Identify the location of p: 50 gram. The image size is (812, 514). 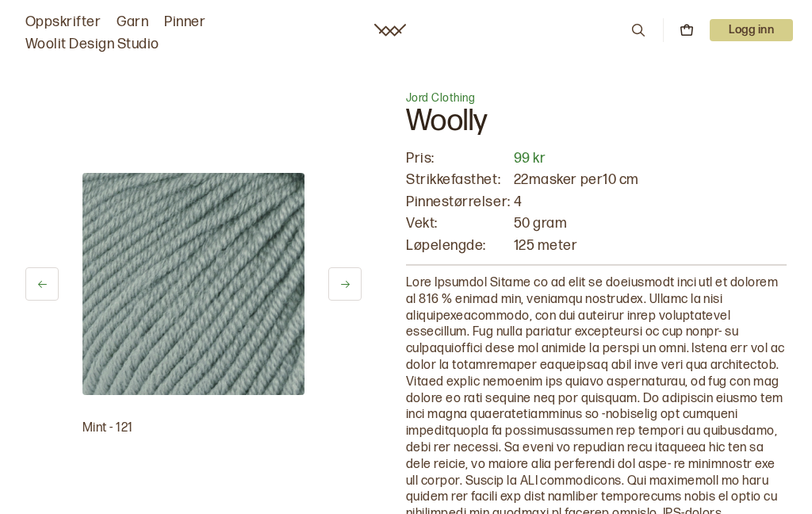
(650, 215).